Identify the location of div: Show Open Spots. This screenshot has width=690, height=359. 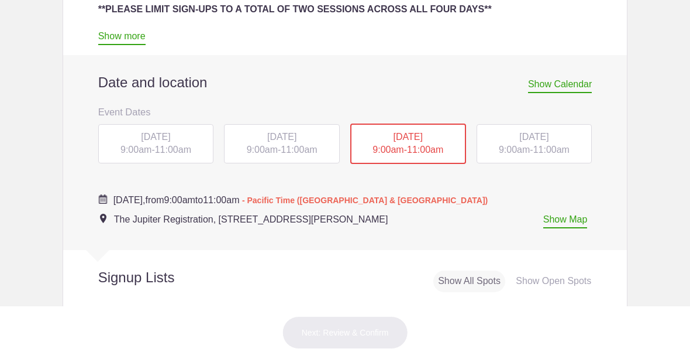
(553, 281).